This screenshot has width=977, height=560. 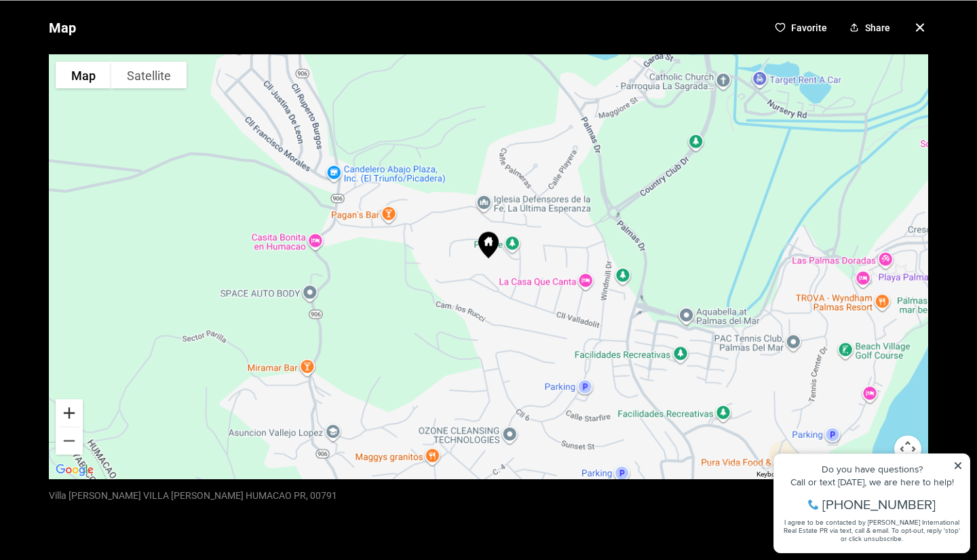 What do you see at coordinates (75, 469) in the screenshot?
I see `a: Open this area in Google Maps (opens a new window)` at bounding box center [75, 469].